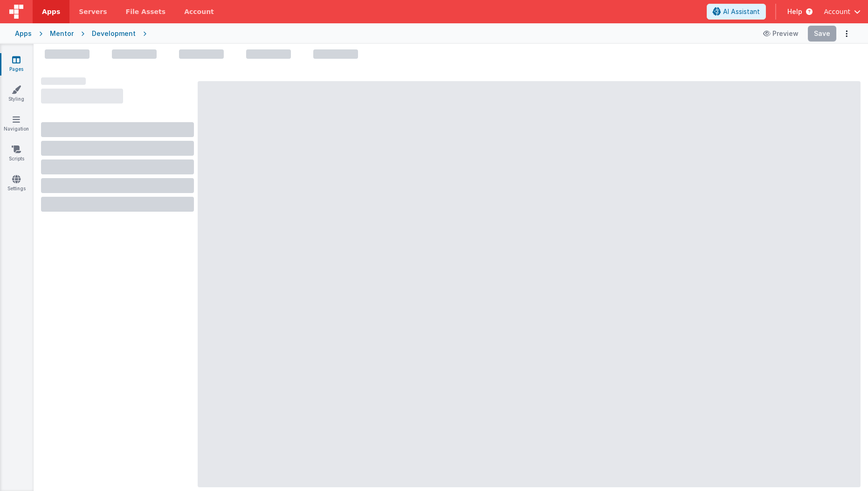  I want to click on div: Apps, so click(23, 34).